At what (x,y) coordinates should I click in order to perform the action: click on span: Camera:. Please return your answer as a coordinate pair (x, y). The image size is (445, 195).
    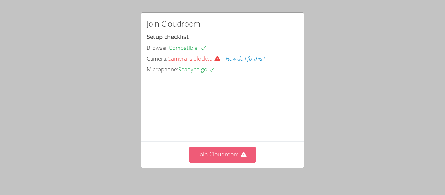
    Looking at the image, I should click on (157, 58).